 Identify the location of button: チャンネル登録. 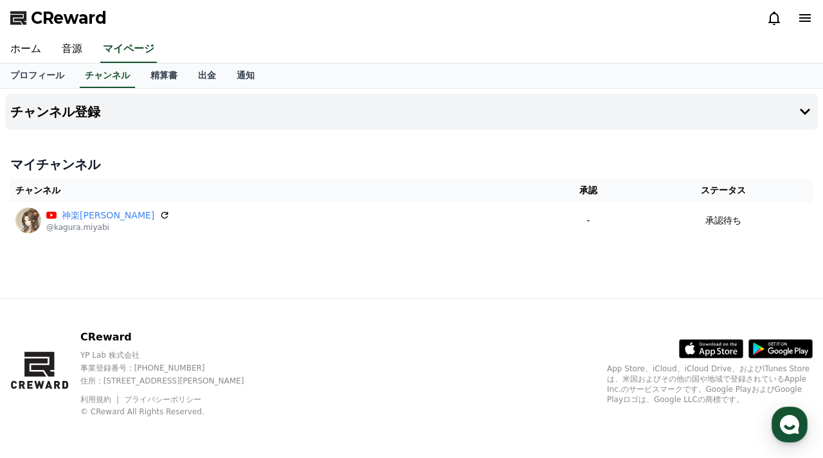
(411, 112).